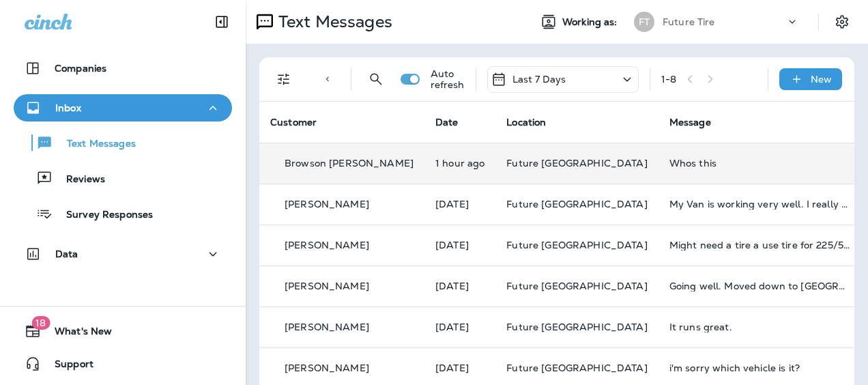 This screenshot has width=868, height=385. Describe the element at coordinates (122, 69) in the screenshot. I see `button: Companies` at that location.